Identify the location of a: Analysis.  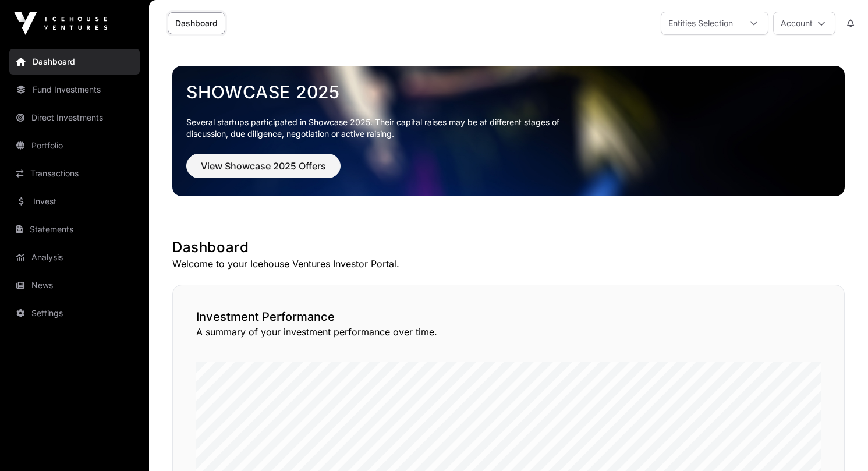
(74, 257).